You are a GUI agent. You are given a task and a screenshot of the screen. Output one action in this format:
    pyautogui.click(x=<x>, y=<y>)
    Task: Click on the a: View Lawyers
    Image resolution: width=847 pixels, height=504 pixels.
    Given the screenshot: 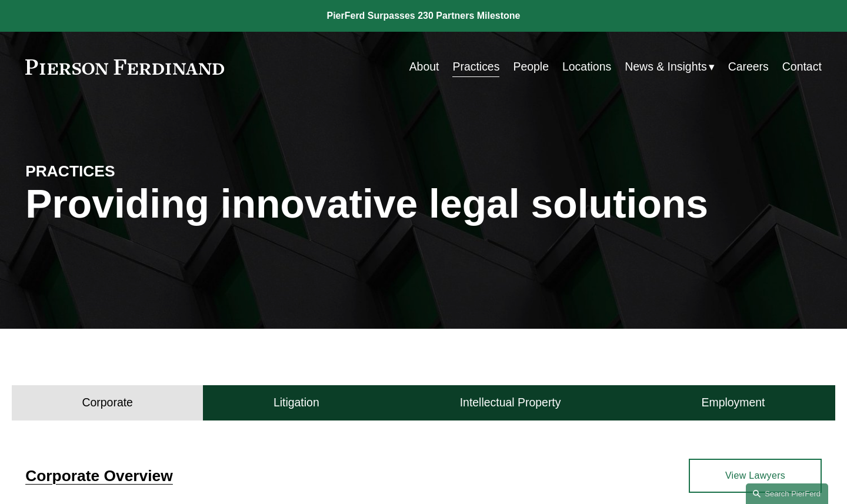 What is the action you would take?
    pyautogui.click(x=755, y=476)
    